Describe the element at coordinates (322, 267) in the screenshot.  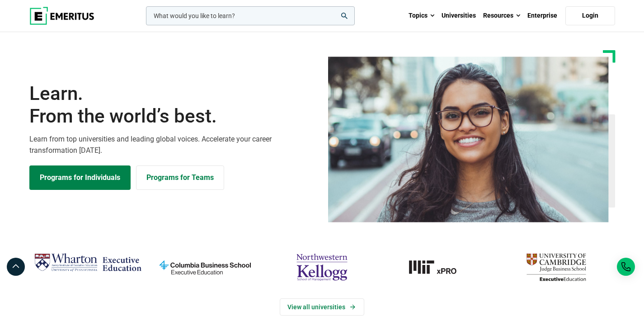
I see `a: northwestern-kellogg` at that location.